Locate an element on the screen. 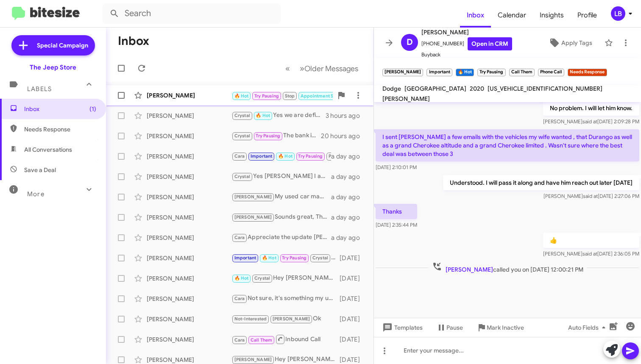 The height and width of the screenshot is (364, 641). span: Buyback is located at coordinates (467, 55).